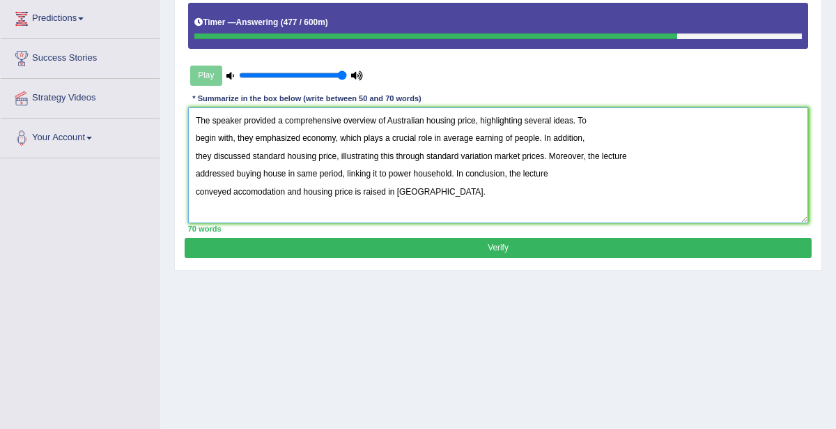 The image size is (836, 429). What do you see at coordinates (257, 22) in the screenshot?
I see `b: Answering` at bounding box center [257, 22].